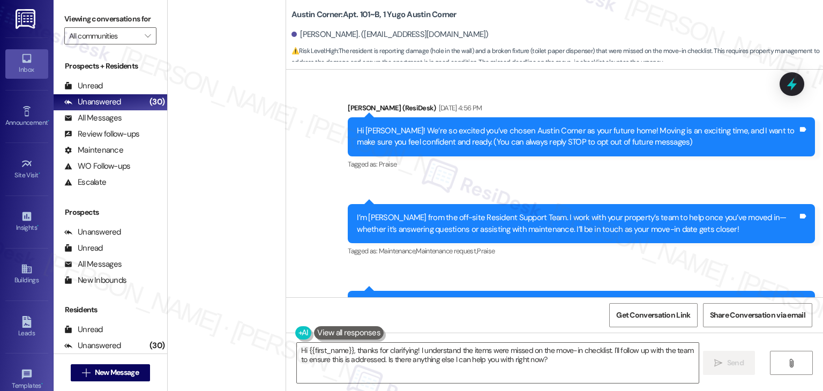 The image size is (823, 391). What do you see at coordinates (27, 169) in the screenshot?
I see `a: Site Visit •` at bounding box center [27, 169].